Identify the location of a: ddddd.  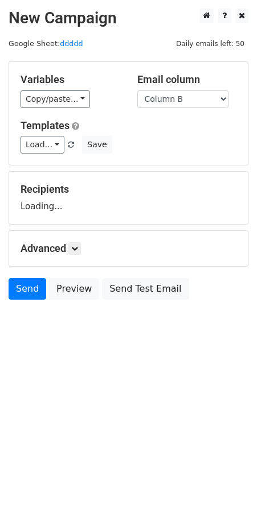
(71, 43).